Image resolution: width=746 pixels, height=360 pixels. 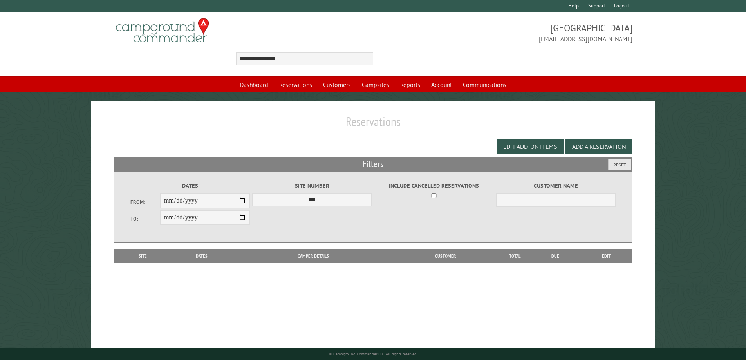 I want to click on h1: Reservations, so click(x=373, y=124).